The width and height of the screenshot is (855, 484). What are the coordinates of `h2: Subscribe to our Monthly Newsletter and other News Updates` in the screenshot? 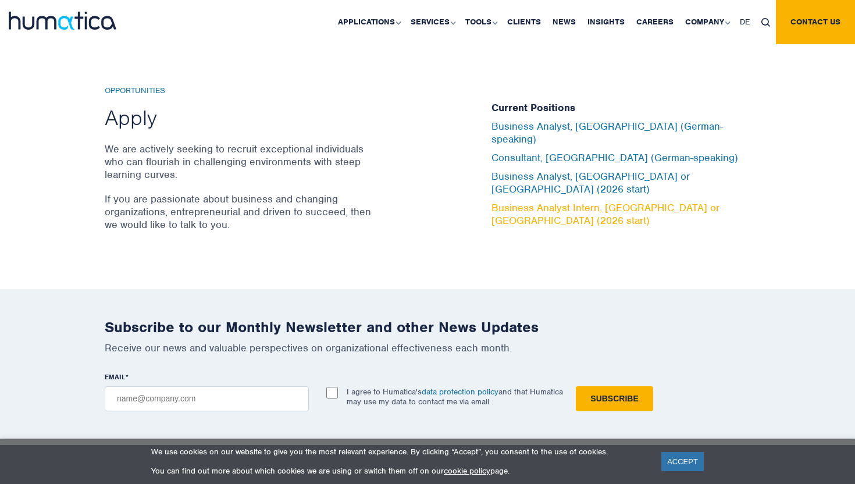 It's located at (427, 327).